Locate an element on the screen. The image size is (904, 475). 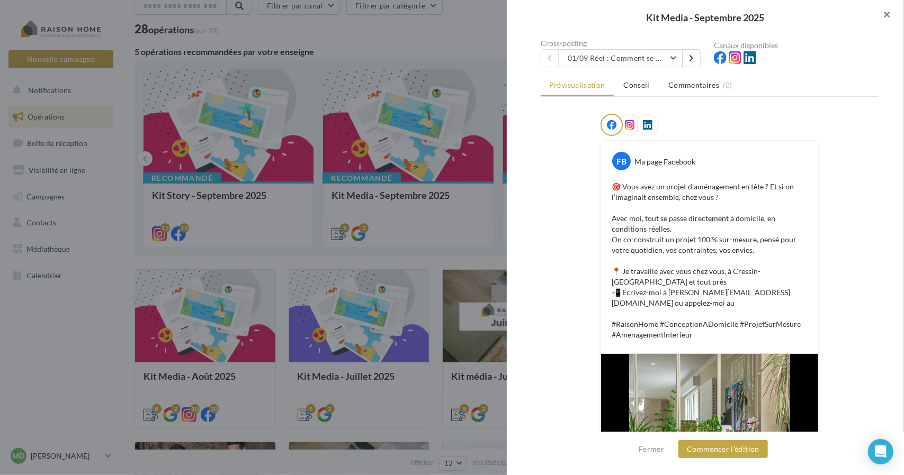
div: Kit Media - Septembre 2025 is located at coordinates (705, 17).